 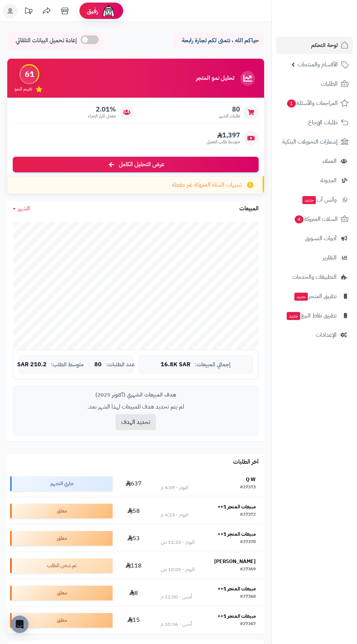 What do you see at coordinates (135, 422) in the screenshot?
I see `button: تحديد الهدف` at bounding box center [135, 422].